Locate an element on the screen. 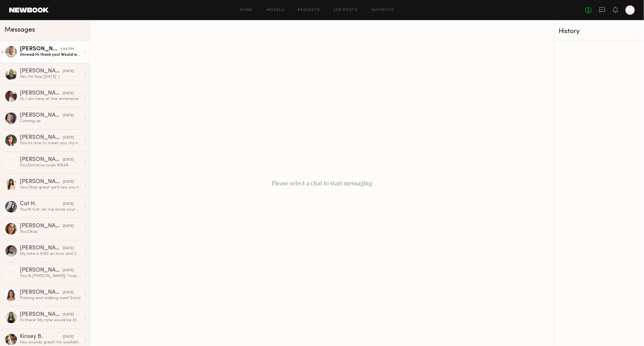  a: Requests is located at coordinates (309, 10).